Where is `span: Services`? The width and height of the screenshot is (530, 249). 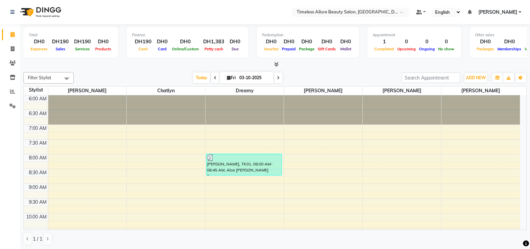 span: Services is located at coordinates (83, 49).